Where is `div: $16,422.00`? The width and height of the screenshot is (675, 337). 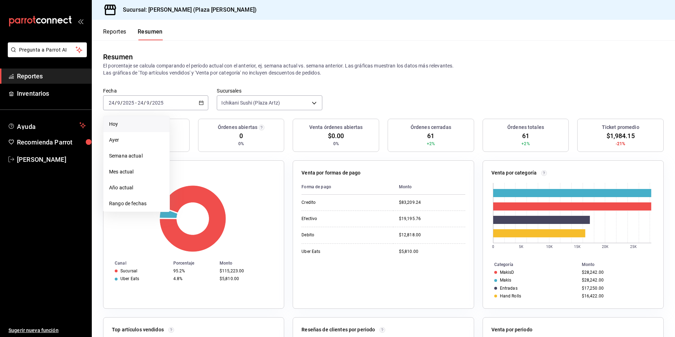 div: $16,422.00 is located at coordinates (617, 296).